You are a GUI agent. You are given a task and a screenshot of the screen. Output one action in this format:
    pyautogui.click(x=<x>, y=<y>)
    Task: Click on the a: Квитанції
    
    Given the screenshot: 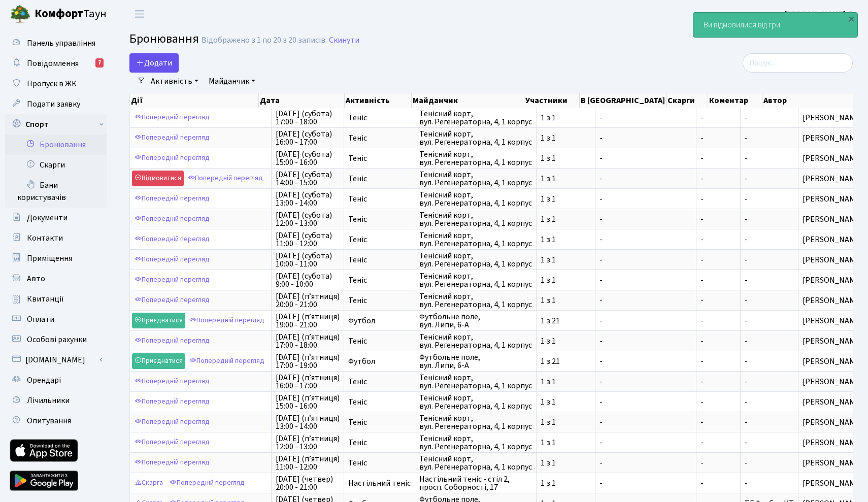 What is the action you would take?
    pyautogui.click(x=56, y=299)
    